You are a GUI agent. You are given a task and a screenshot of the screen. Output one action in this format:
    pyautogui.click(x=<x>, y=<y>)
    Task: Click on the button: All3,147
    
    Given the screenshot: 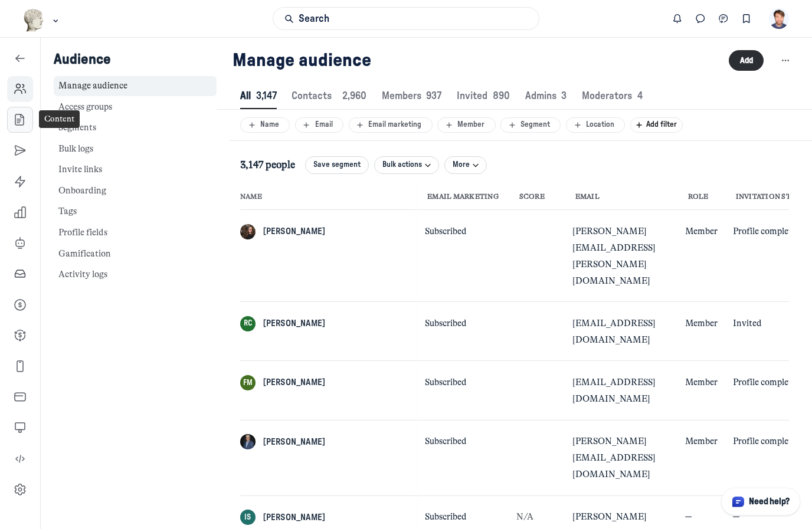 What is the action you would take?
    pyautogui.click(x=259, y=96)
    